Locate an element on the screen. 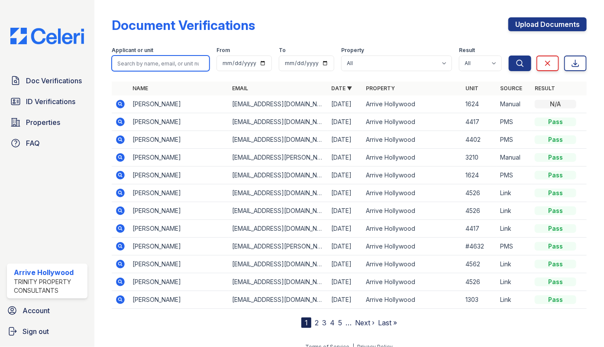  img: CE_Logo_Blue-a8612792a0a2168367f1c8372b55b34899dd931a85d93a1a3d3e32e68fde9ad4.png is located at coordinates (47, 36).